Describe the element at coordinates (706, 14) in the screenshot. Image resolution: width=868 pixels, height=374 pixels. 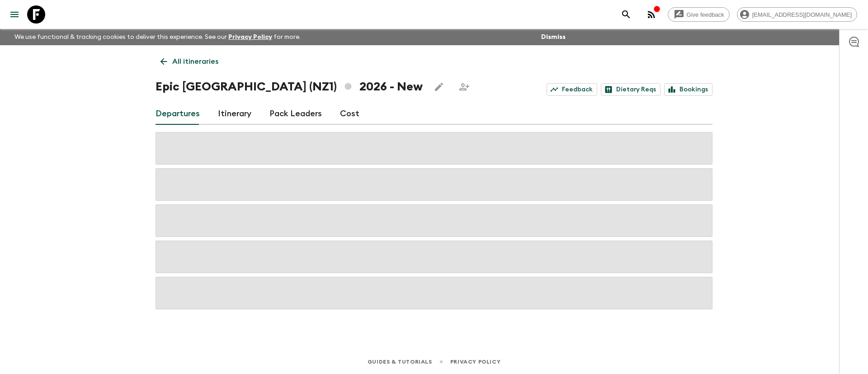
I see `span: Give feedback` at that location.